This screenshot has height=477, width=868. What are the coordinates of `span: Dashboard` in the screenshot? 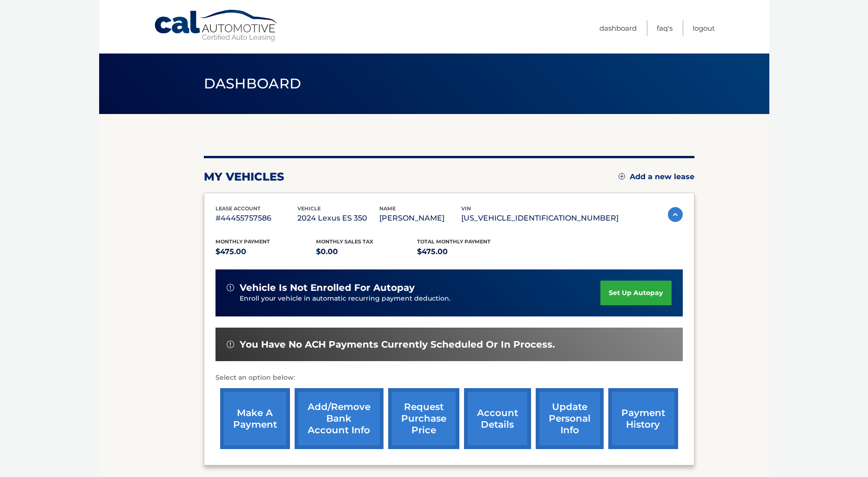 It's located at (252, 83).